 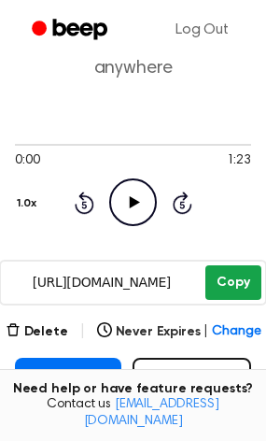 I want to click on span: 0:00, so click(x=27, y=161).